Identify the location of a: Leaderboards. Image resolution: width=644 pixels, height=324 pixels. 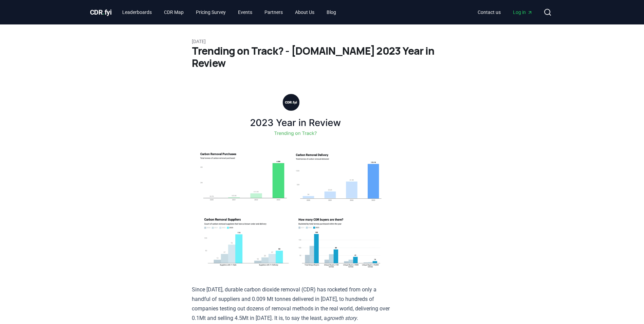
(137, 13).